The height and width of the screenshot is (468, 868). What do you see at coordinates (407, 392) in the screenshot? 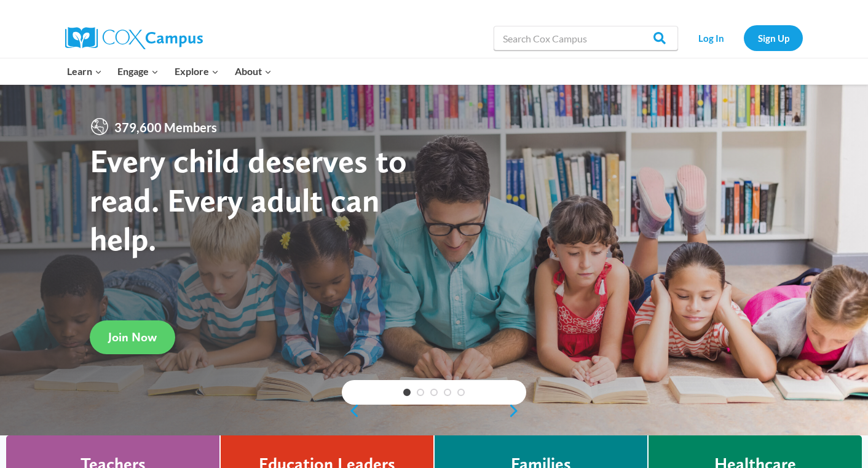
I see `a: 1` at bounding box center [407, 392].